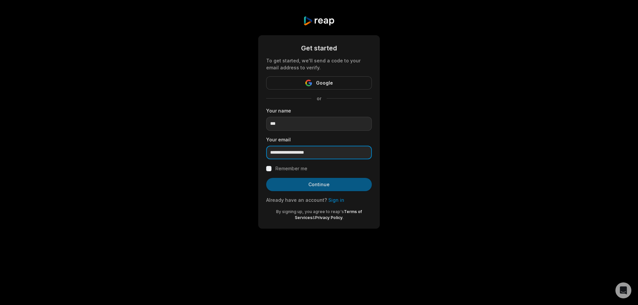 The image size is (638, 305). What do you see at coordinates (319, 98) in the screenshot?
I see `span: or` at bounding box center [319, 98].